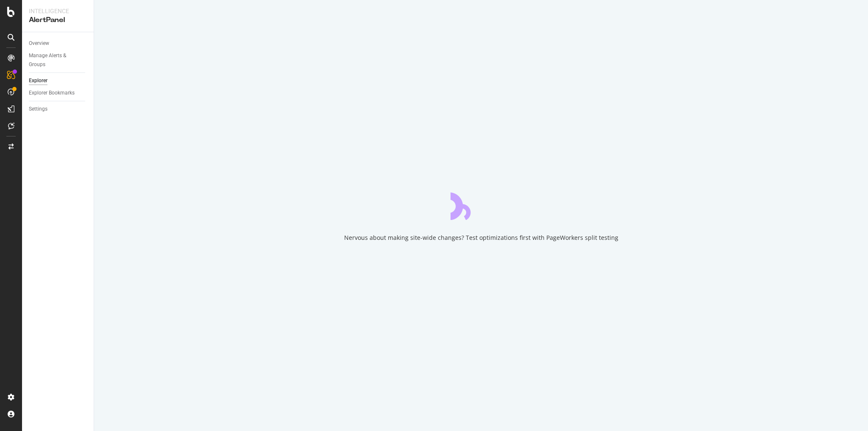 The width and height of the screenshot is (868, 431). Describe the element at coordinates (58, 43) in the screenshot. I see `a: Overview` at that location.